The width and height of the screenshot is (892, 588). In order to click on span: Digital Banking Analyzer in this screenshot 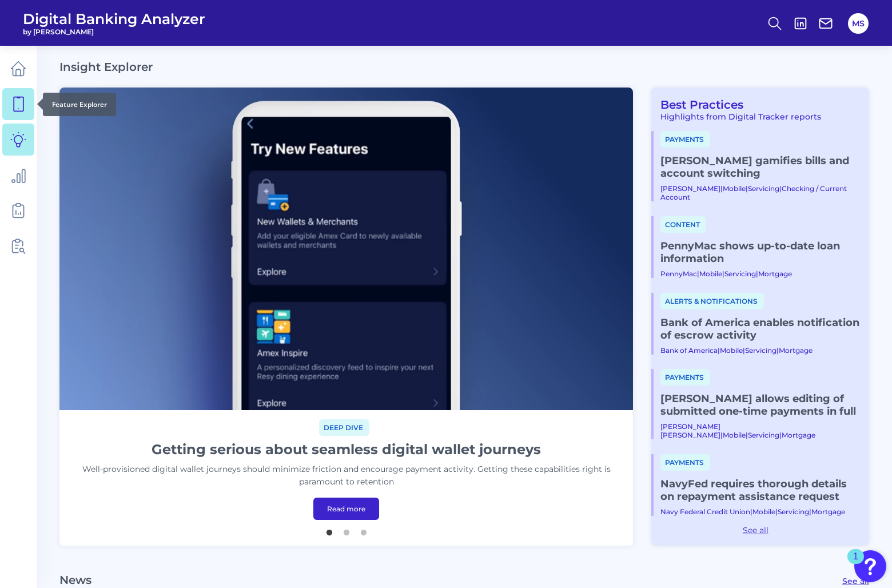, I will do `click(114, 19)`.